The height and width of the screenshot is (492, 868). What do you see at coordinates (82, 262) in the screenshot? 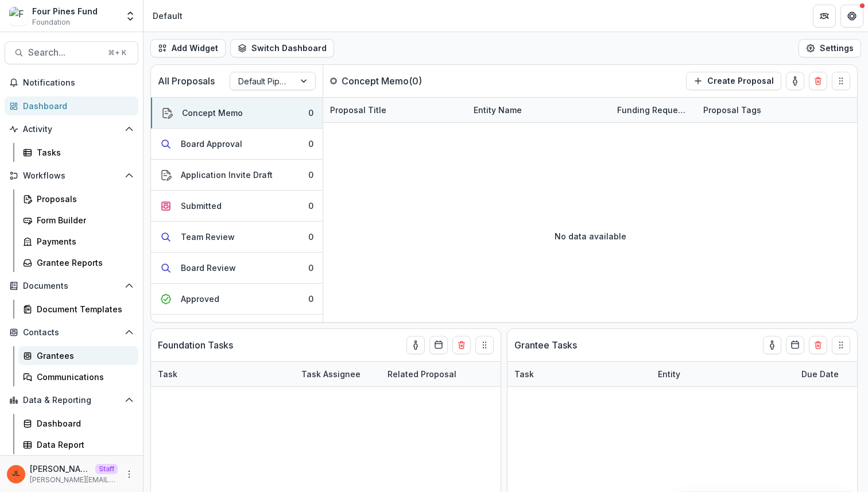
I see `div: Grantee Reports` at bounding box center [82, 262].